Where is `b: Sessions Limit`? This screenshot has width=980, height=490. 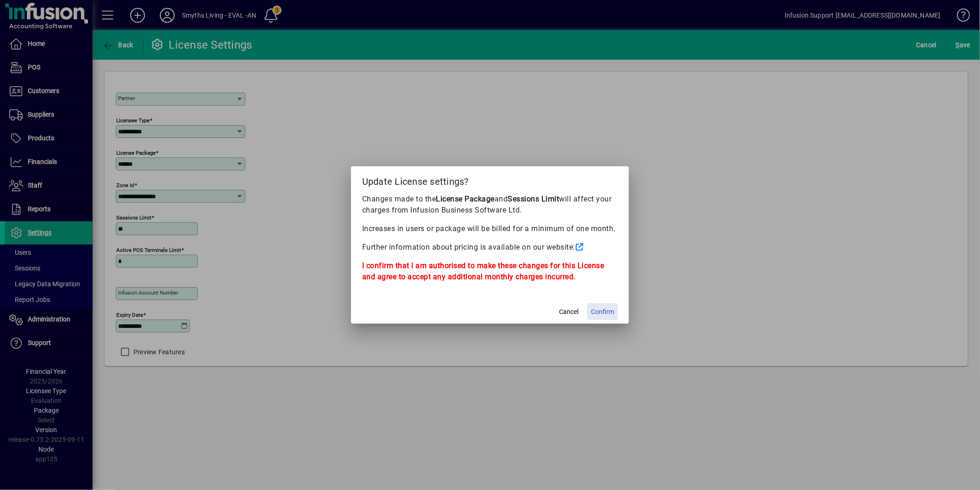
b: Sessions Limit is located at coordinates (533, 198).